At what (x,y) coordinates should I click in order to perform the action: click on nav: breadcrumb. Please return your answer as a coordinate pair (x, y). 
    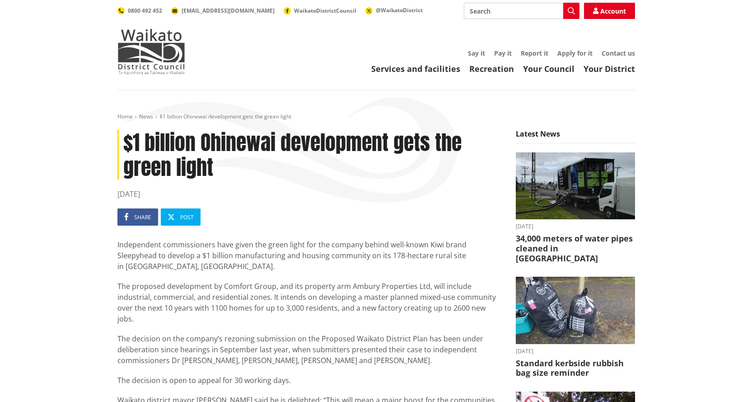
    Looking at the image, I should click on (376, 117).